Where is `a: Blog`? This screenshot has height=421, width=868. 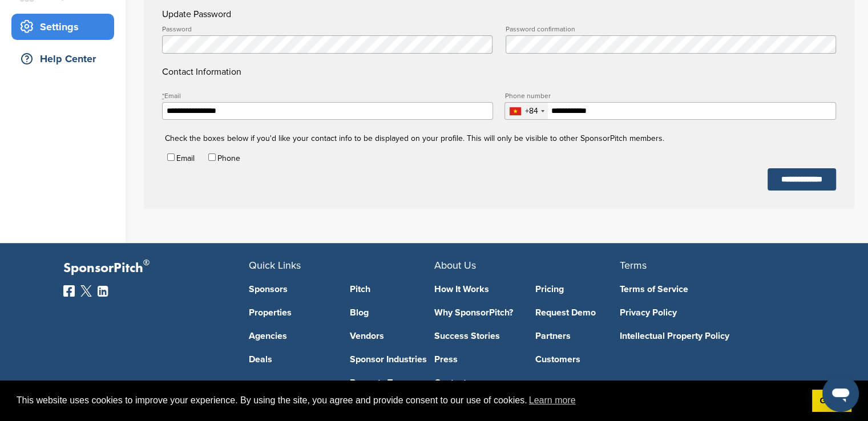 a: Blog is located at coordinates (392, 313).